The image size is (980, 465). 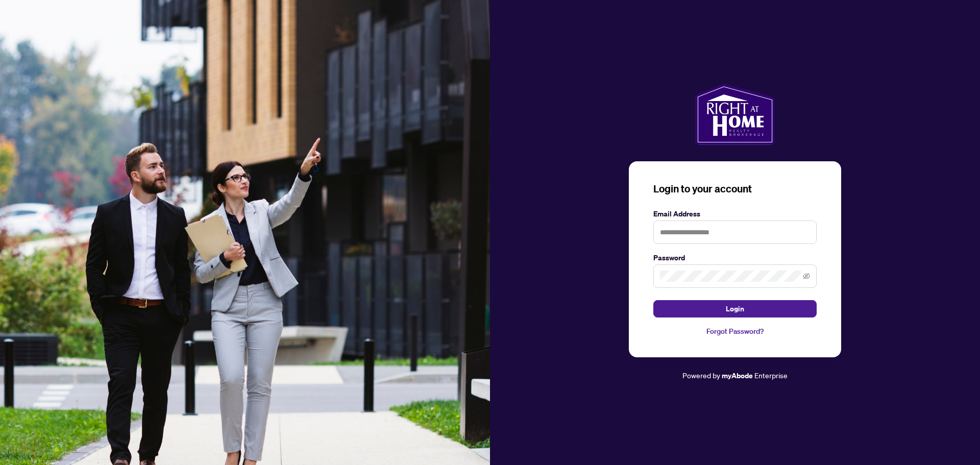 I want to click on h3: Login to your account, so click(x=735, y=189).